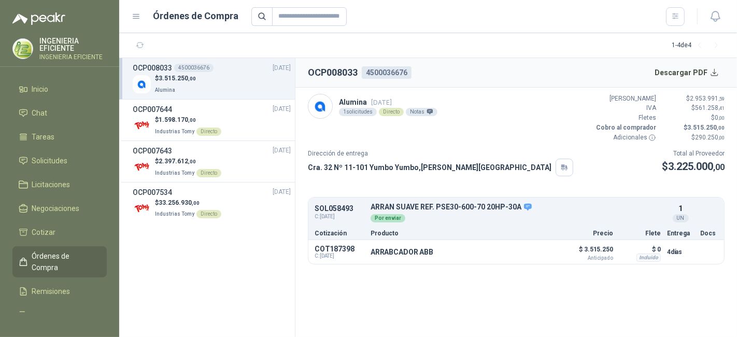 The width and height of the screenshot is (737, 337). I want to click on a: Configuración, so click(60, 315).